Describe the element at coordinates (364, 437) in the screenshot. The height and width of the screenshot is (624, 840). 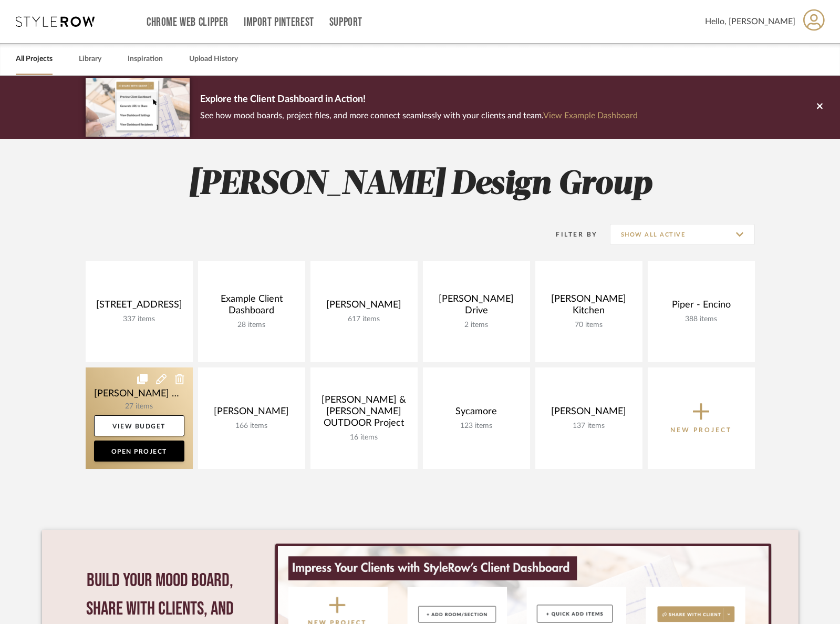
I see `div: 16 items` at that location.